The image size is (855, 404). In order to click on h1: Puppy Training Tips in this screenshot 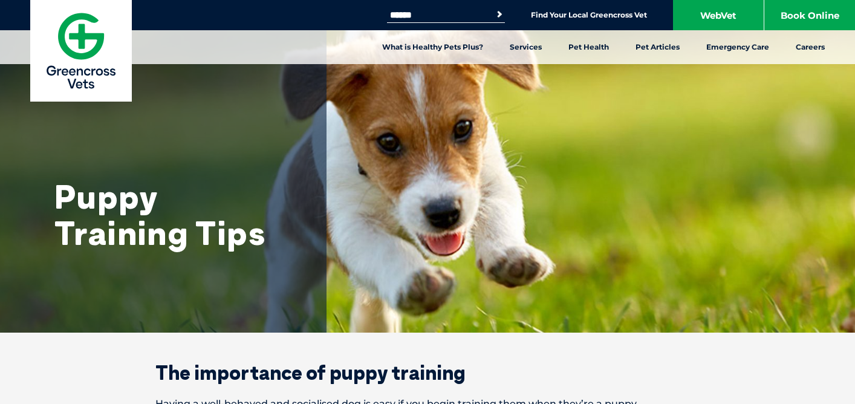, I will do `click(175, 215)`.